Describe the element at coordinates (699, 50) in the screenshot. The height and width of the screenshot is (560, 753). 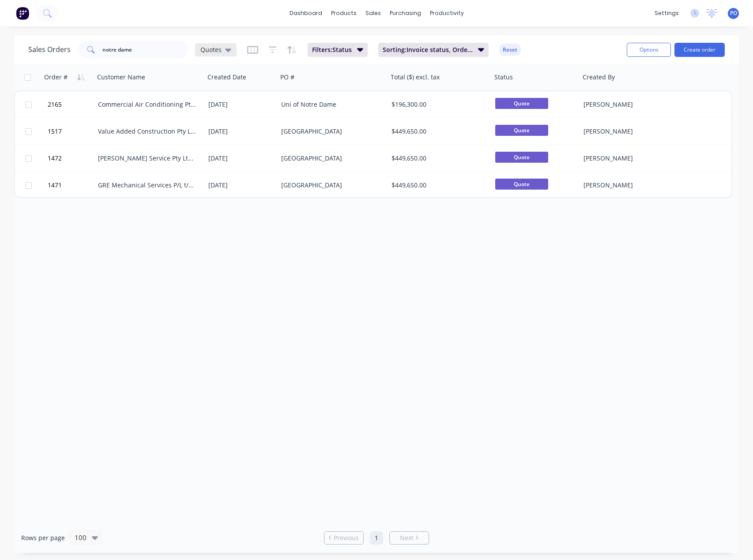
I see `button: Create order` at that location.